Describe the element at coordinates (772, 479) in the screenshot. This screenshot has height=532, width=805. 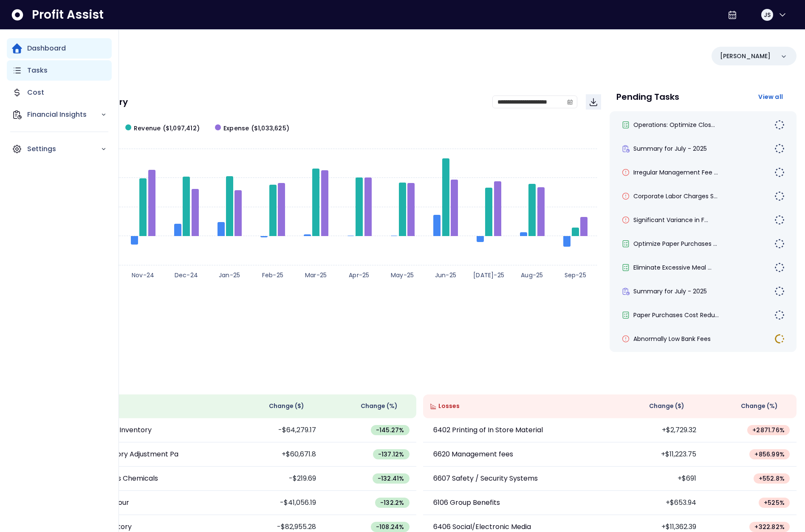
I see `span: + 552.8 %` at that location.